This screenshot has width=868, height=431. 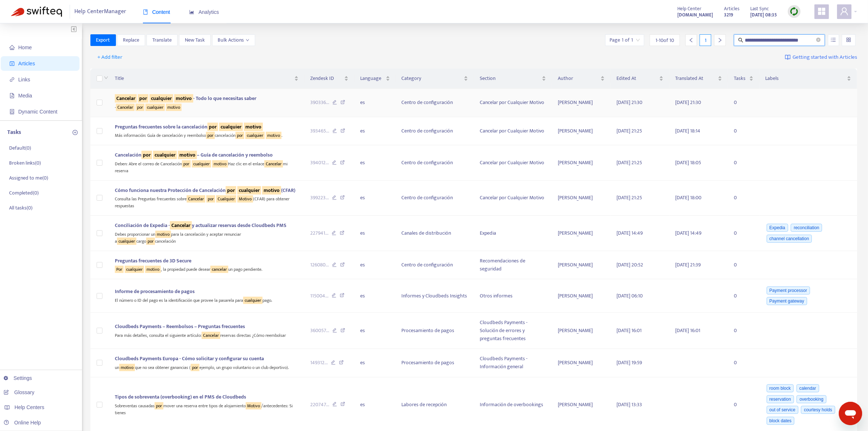 I want to click on span: Edited At, so click(x=637, y=78).